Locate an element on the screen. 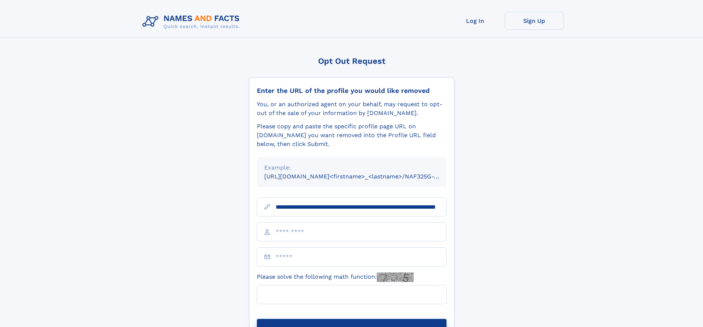 The width and height of the screenshot is (703, 327). a: Log In is located at coordinates (475, 21).